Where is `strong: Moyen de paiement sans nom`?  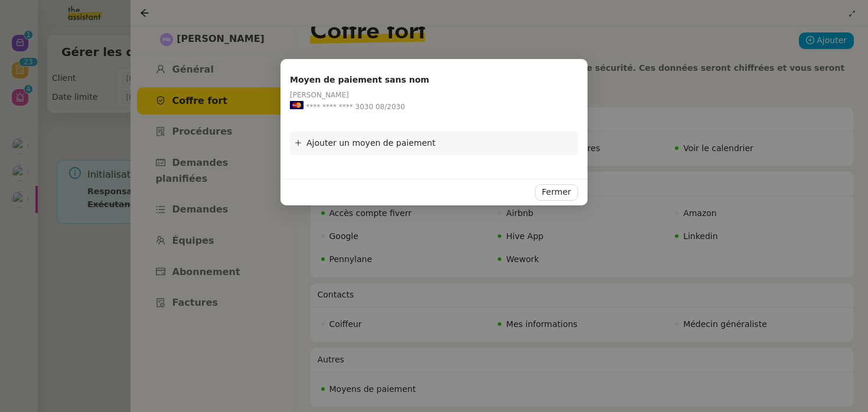 strong: Moyen de paiement sans nom is located at coordinates (365, 80).